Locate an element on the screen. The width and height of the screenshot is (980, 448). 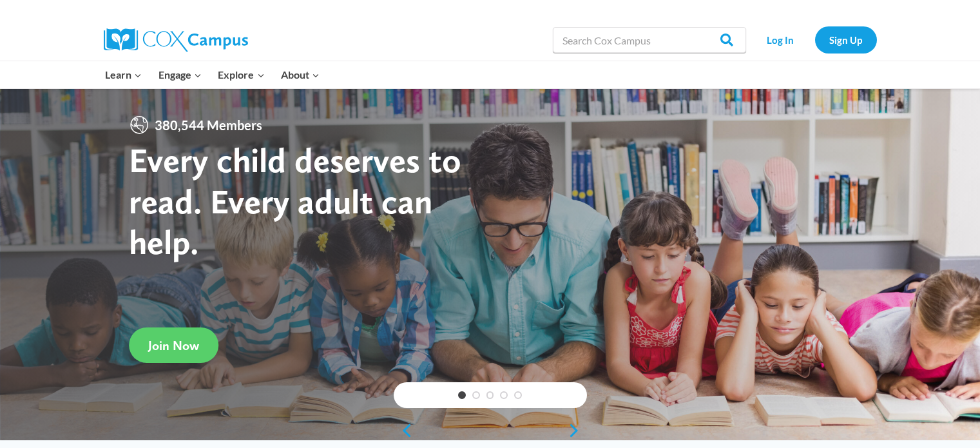
a: Sign Up is located at coordinates (845, 39).